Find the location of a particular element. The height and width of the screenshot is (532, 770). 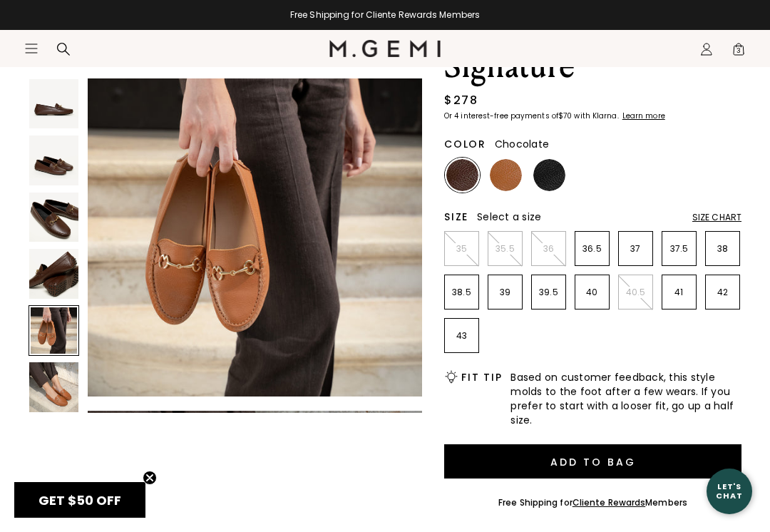

klarna-placement-style-body: Or 4 interest-free payments of is located at coordinates (501, 116).